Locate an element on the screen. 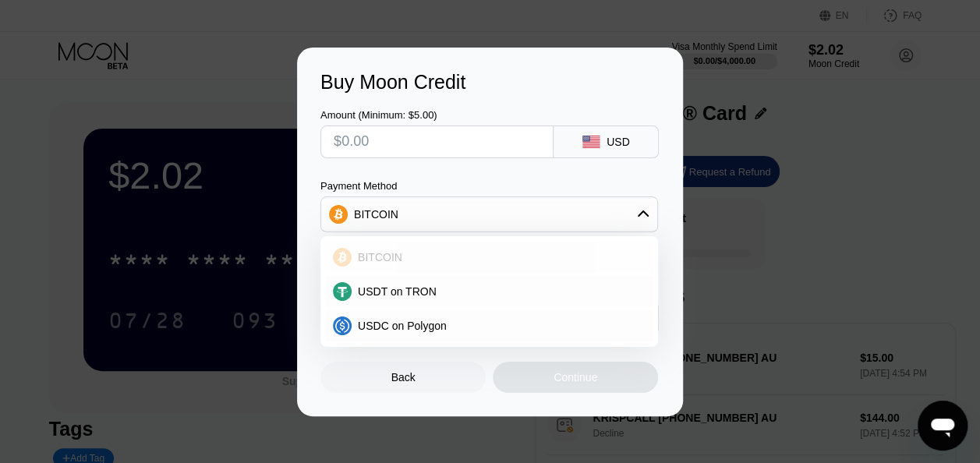 Image resolution: width=980 pixels, height=463 pixels. div: USDC on Polygon is located at coordinates (489, 326).